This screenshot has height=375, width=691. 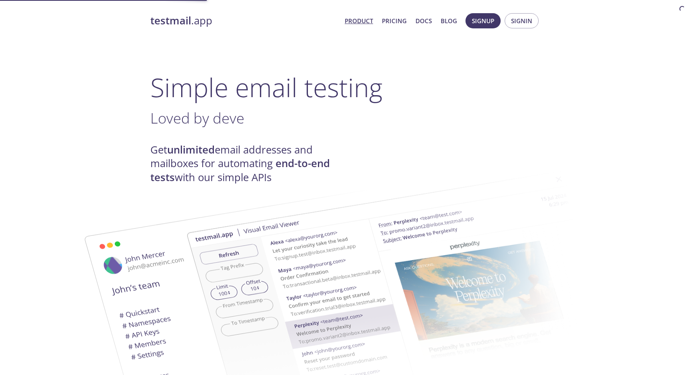 I want to click on a: Product, so click(x=359, y=21).